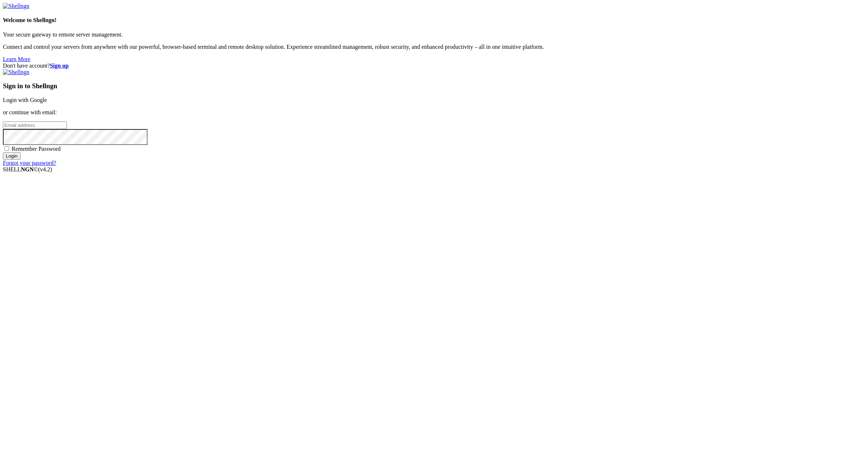 This screenshot has height=470, width=868. Describe the element at coordinates (434, 21) in the screenshot. I see `h4: Welcome to Shellngn!` at that location.